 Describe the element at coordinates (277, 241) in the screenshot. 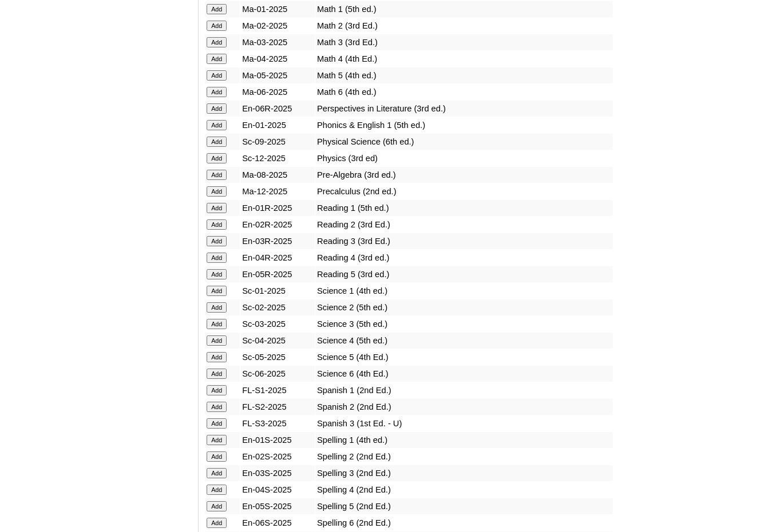

I see `td: En-03R-2025` at that location.